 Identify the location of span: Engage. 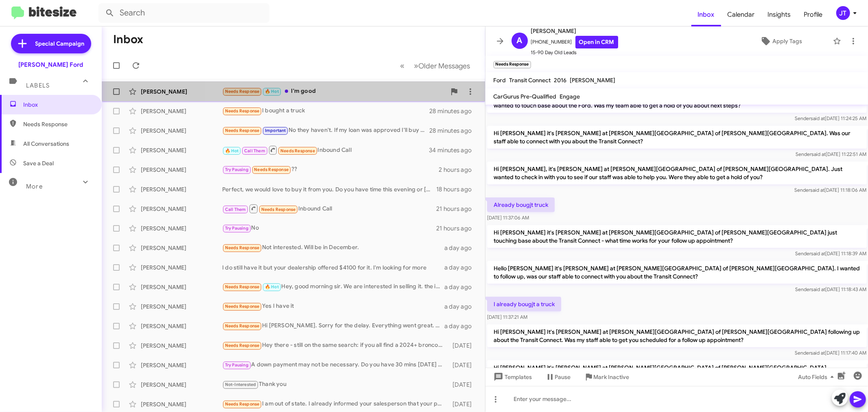
(570, 97).